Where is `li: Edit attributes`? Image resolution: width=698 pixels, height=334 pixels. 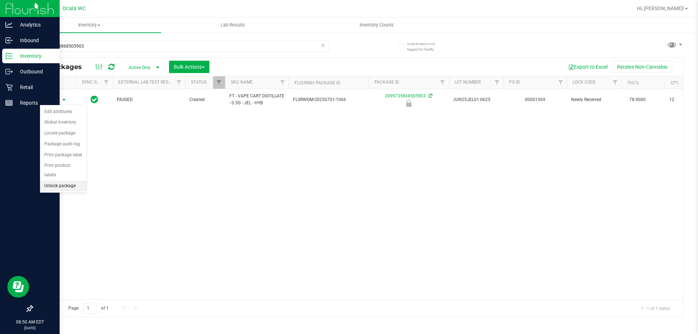 li: Edit attributes is located at coordinates (63, 112).